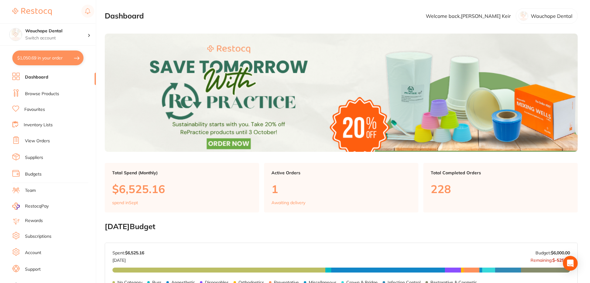  What do you see at coordinates (341, 93) in the screenshot?
I see `img: Dashboard` at bounding box center [341, 93].